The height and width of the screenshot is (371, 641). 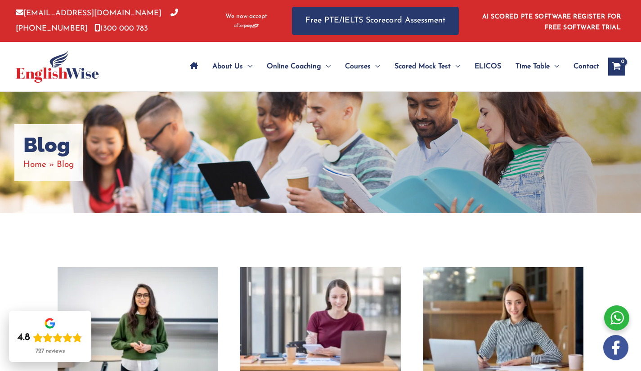 I want to click on a: AI SCORED PTE SOFTWARE REGISTER FOR FREE SOFTWARE TRIAL, so click(x=552, y=22).